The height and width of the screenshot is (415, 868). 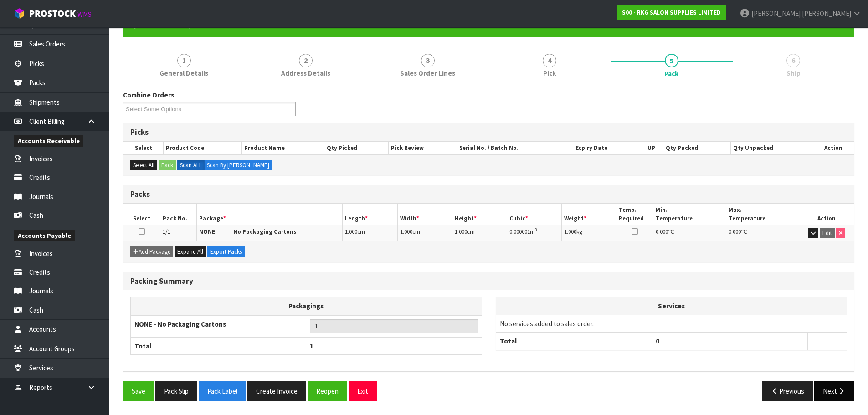 What do you see at coordinates (762, 214) in the screenshot?
I see `th: Max. Temperature` at bounding box center [762, 214].